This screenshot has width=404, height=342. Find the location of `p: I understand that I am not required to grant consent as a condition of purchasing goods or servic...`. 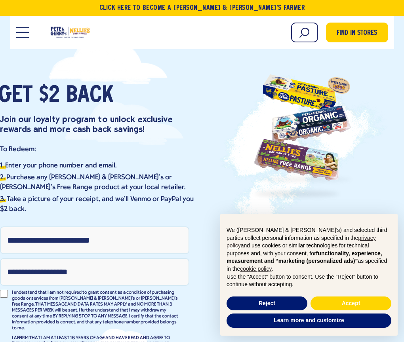

p: I understand that I am not required to grant consent as a condition of purchasing goods or servic... is located at coordinates (95, 310).